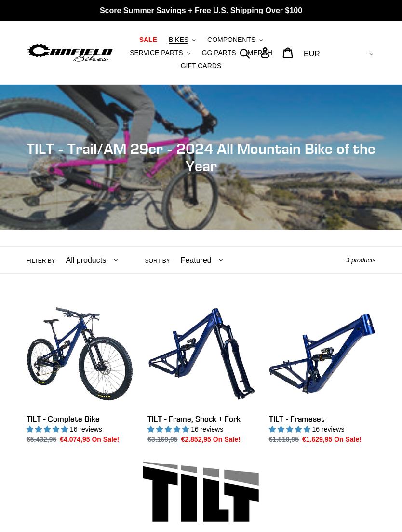  What do you see at coordinates (148, 39) in the screenshot?
I see `a: SALE` at bounding box center [148, 39].